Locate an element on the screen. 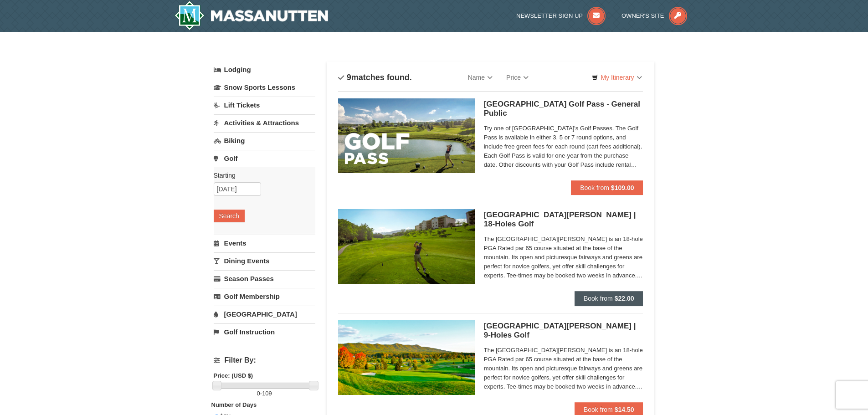  button: Book from $109.00 is located at coordinates (607, 188).